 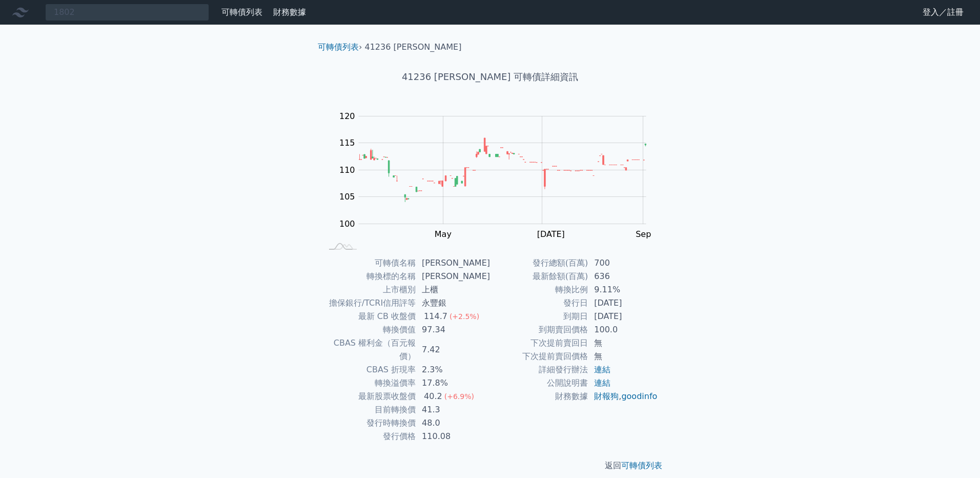 I want to click on a: 登入／註冊, so click(x=943, y=13).